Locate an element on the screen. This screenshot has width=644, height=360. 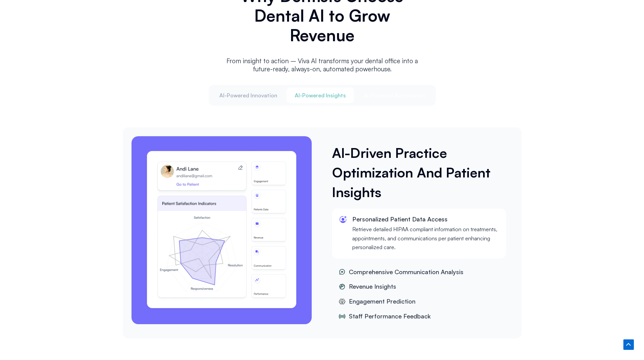
p: From insight to action – Viva Al transforms your dental office into a future-ready, always-on, au... is located at coordinates (322, 65).